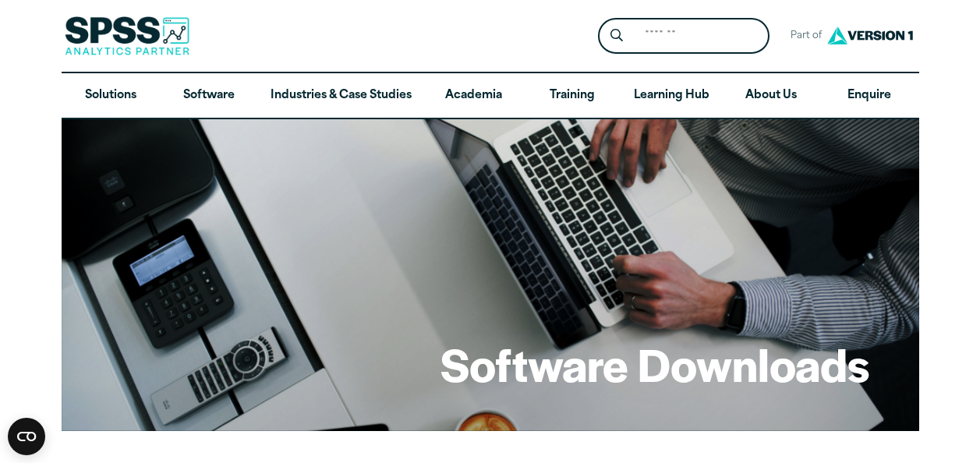 Image resolution: width=980 pixels, height=463 pixels. What do you see at coordinates (27, 436) in the screenshot?
I see `button: Open CMP widget` at bounding box center [27, 436].